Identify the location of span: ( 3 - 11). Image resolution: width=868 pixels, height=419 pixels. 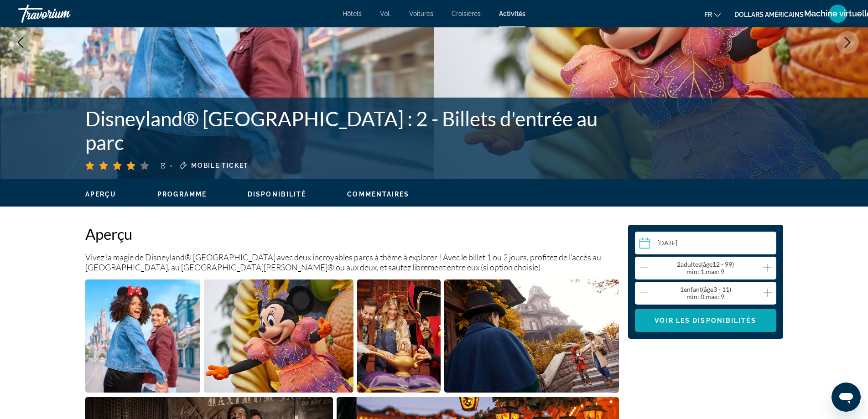
(717, 289).